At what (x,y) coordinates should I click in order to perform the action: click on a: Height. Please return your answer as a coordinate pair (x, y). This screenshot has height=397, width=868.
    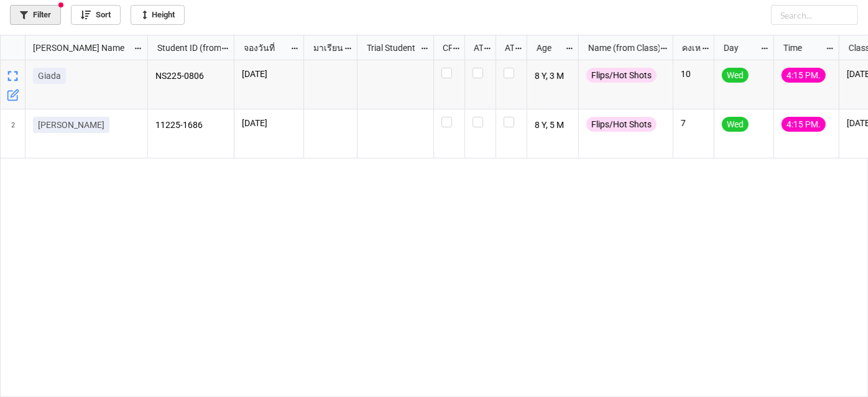
    Looking at the image, I should click on (157, 15).